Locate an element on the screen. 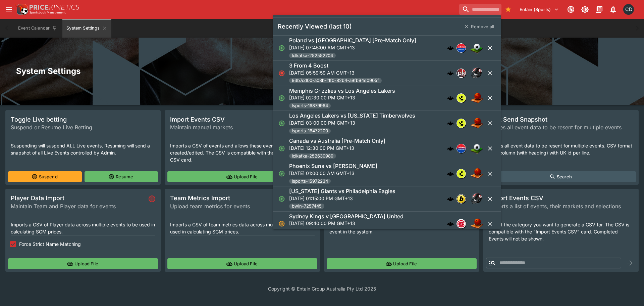 The width and height of the screenshot is (644, 306). button: Search is located at coordinates (561, 176).